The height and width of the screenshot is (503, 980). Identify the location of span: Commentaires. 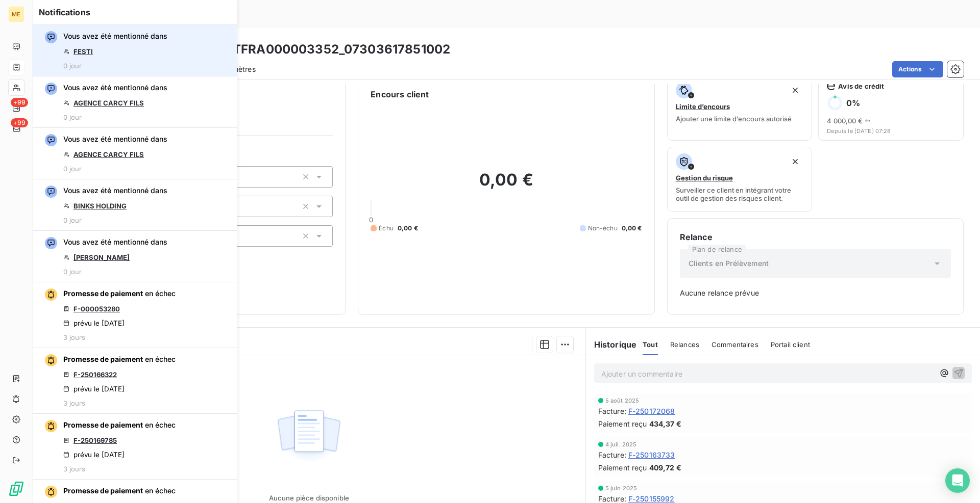
(735, 345).